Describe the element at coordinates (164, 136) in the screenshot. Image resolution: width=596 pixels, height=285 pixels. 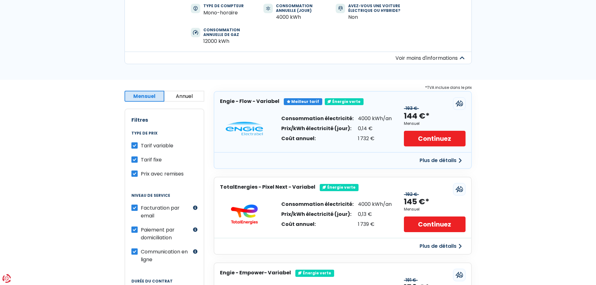
I see `legend: Type de prix` at that location.